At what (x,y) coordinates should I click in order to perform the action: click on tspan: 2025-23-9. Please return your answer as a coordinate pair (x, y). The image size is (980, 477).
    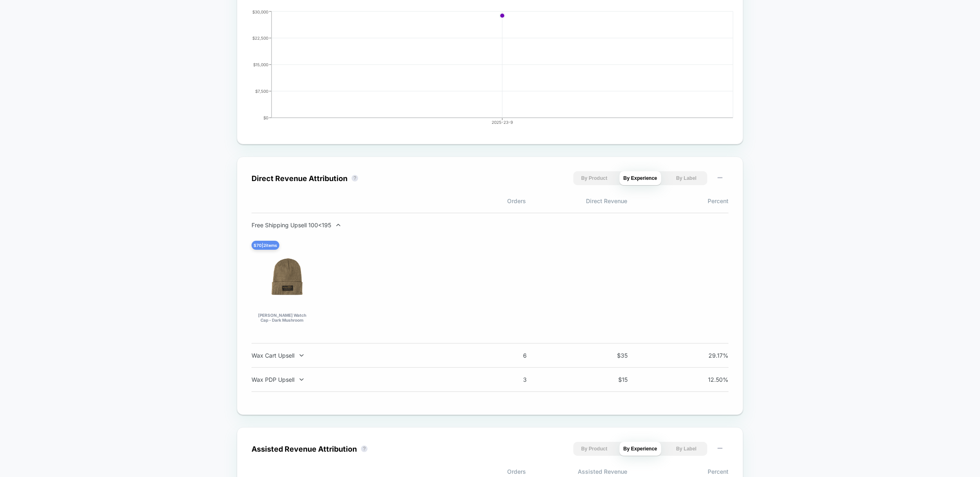
    Looking at the image, I should click on (503, 122).